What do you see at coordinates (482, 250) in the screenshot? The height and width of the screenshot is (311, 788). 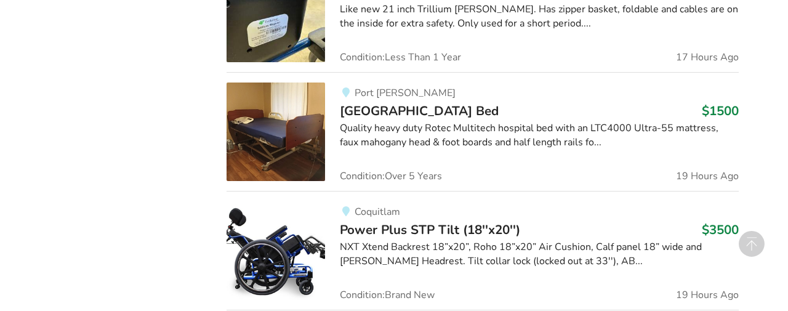 I see `a: mobility-power plus stp tilt (18''x20'')CoquitlamPower Plus STP Tilt (18''x20'')$3500NXT Xtend Ba...` at bounding box center [482, 250].